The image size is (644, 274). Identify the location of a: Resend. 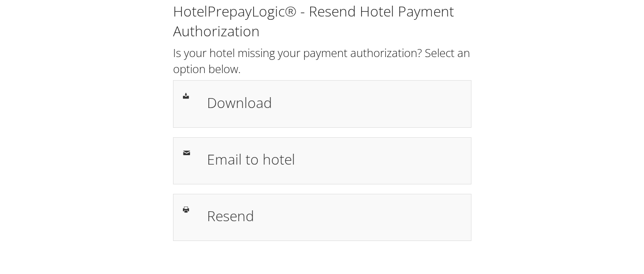
(322, 218).